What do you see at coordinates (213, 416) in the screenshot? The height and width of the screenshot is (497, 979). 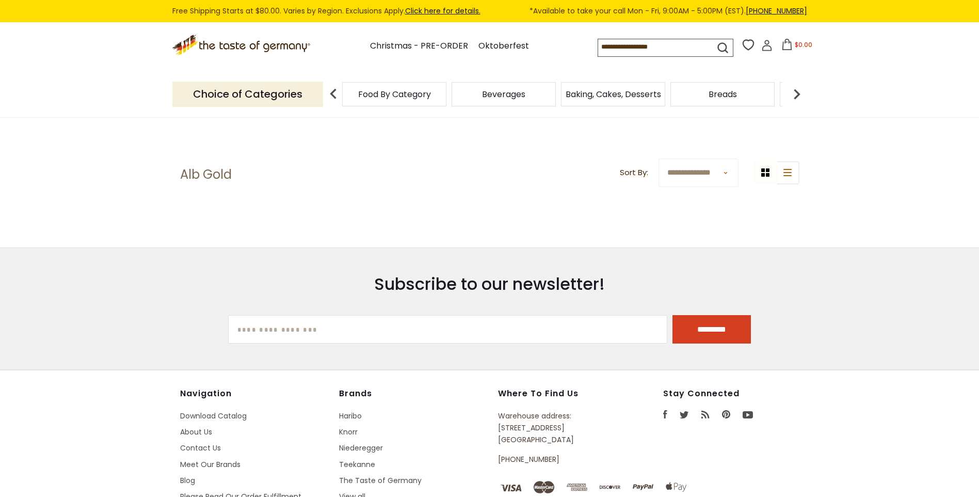 I see `a: Download Catalog` at bounding box center [213, 416].